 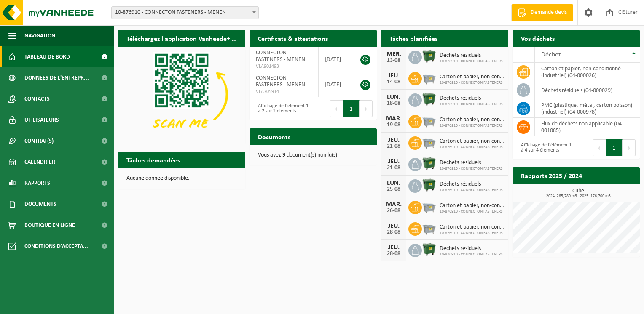 I want to click on h2: Vos déchets, so click(x=538, y=38).